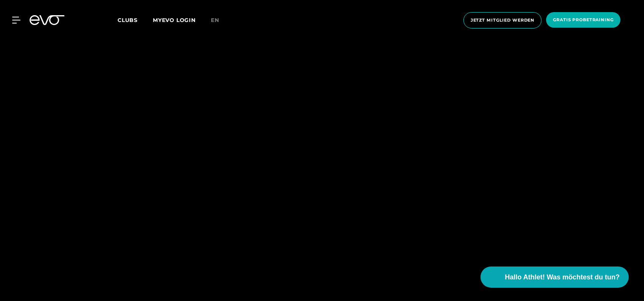 The width and height of the screenshot is (644, 301). Describe the element at coordinates (584, 20) in the screenshot. I see `a: Gratis Probetraining` at that location.